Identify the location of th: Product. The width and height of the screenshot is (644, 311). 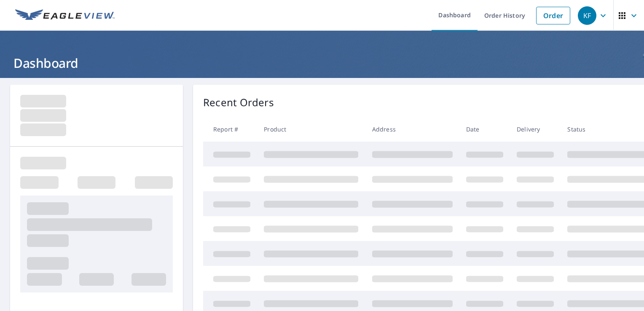
(311, 129).